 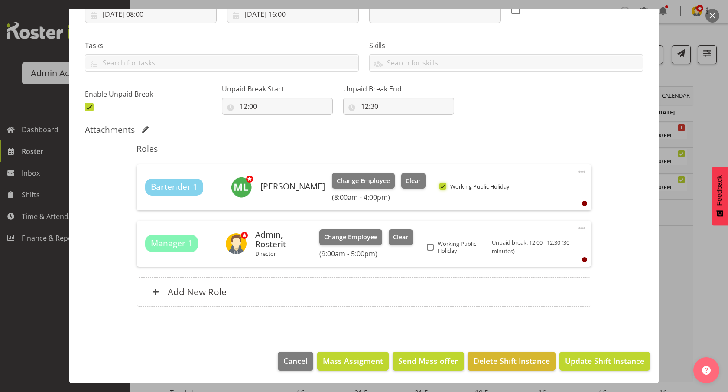 I want to click on img: help-xxl-2.png, so click(x=707, y=370).